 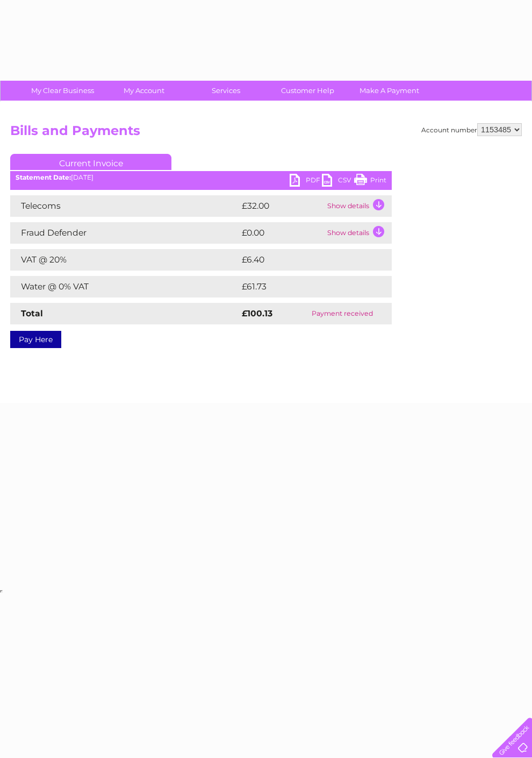 What do you see at coordinates (91, 162) in the screenshot?
I see `a: Current Invoice` at bounding box center [91, 162].